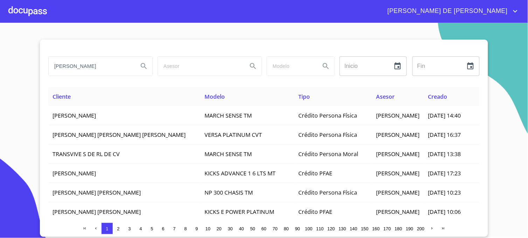 The height and width of the screenshot is (238, 528). What do you see at coordinates (309, 229) in the screenshot?
I see `span: 100` at bounding box center [309, 229].